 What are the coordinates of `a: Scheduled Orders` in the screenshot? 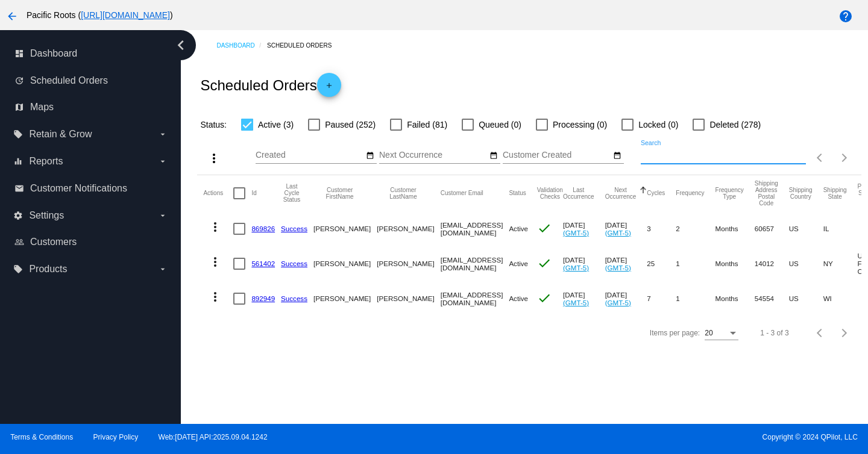 It's located at (304, 45).